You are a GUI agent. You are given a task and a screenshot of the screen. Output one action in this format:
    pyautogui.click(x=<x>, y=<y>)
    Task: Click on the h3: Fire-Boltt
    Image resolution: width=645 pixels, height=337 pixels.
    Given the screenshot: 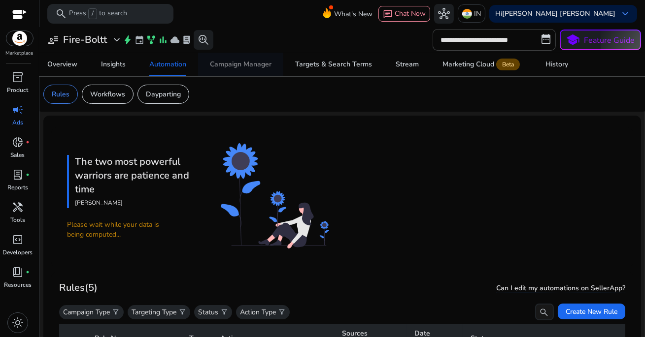 What is the action you would take?
    pyautogui.click(x=85, y=40)
    